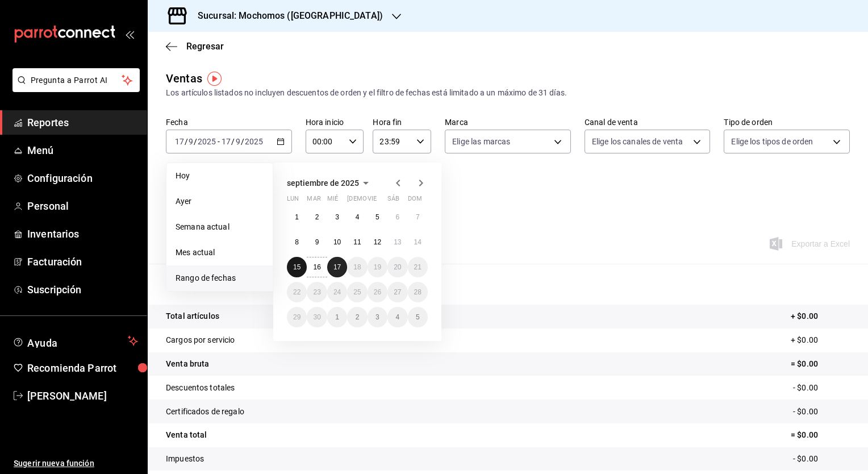 The height and width of the screenshot is (474, 868). What do you see at coordinates (397, 242) in the screenshot?
I see `button: 13 de septiembre de 2025` at bounding box center [397, 242].